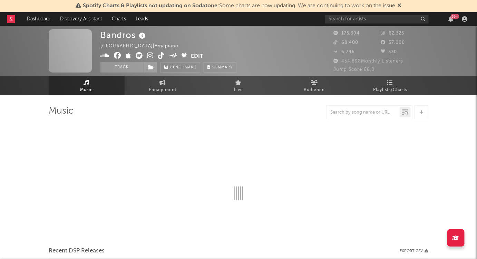 The height and width of the screenshot is (259, 477). I want to click on span: 57,000, so click(393, 42).